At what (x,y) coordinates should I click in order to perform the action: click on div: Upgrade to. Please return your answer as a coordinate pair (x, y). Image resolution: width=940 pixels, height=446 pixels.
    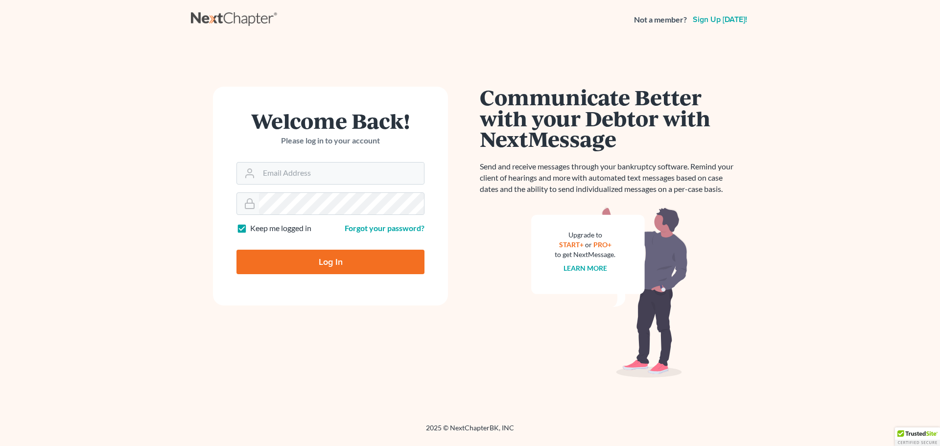
    Looking at the image, I should click on (585, 235).